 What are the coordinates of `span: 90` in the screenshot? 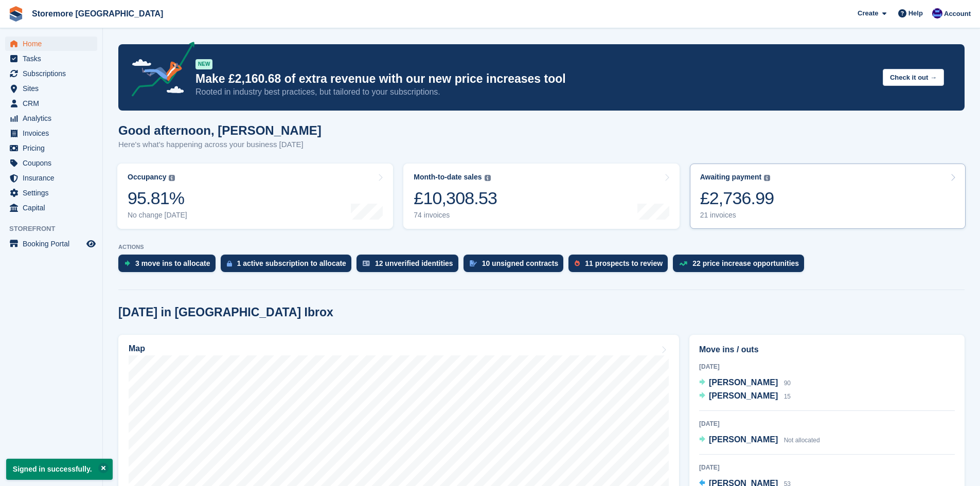 It's located at (787, 384).